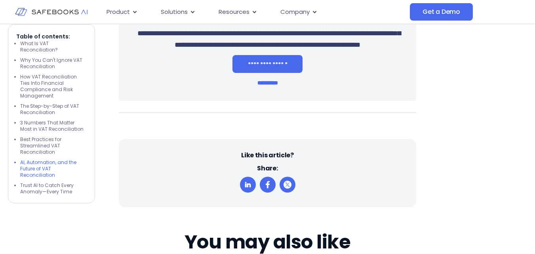 This screenshot has height=254, width=535. Describe the element at coordinates (53, 63) in the screenshot. I see `li: Why You Can't Ignore VAT Reconciliation` at that location.